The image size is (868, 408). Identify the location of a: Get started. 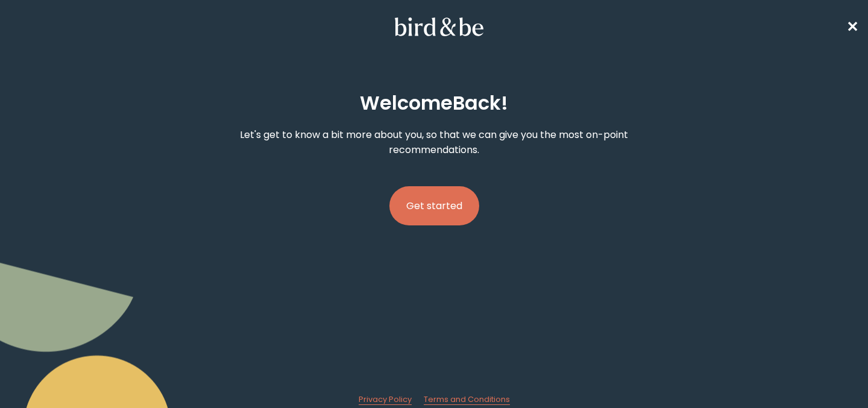
(434, 206).